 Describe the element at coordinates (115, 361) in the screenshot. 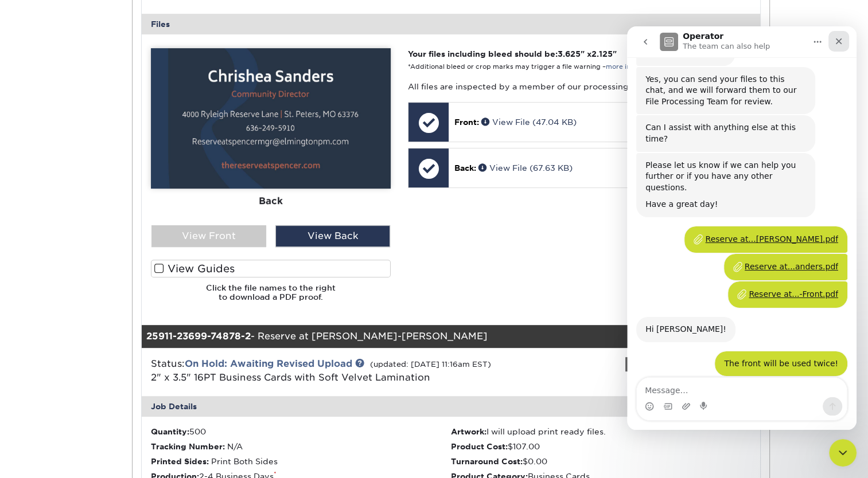

I see `textarea: Message…` at that location.